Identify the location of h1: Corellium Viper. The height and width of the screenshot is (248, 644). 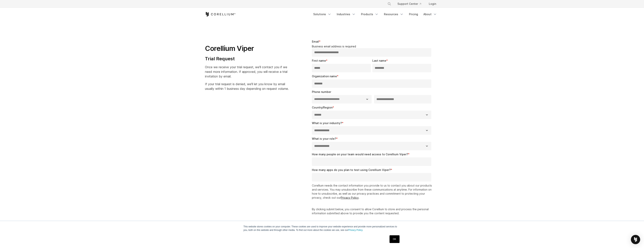
(247, 48).